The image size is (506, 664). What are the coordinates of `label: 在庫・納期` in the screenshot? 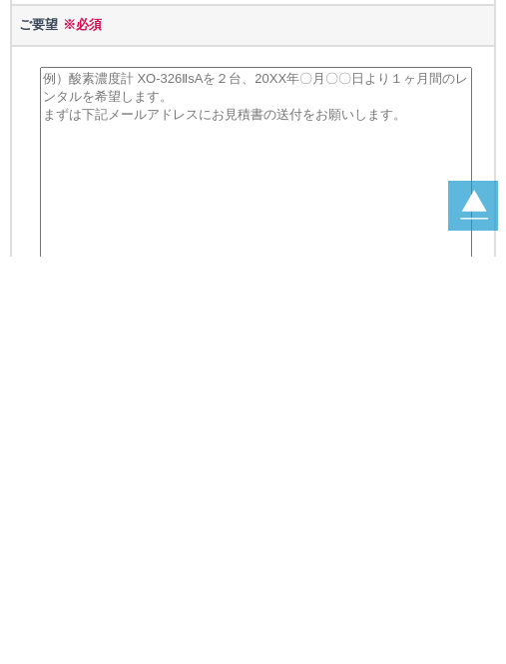 It's located at (86, 324).